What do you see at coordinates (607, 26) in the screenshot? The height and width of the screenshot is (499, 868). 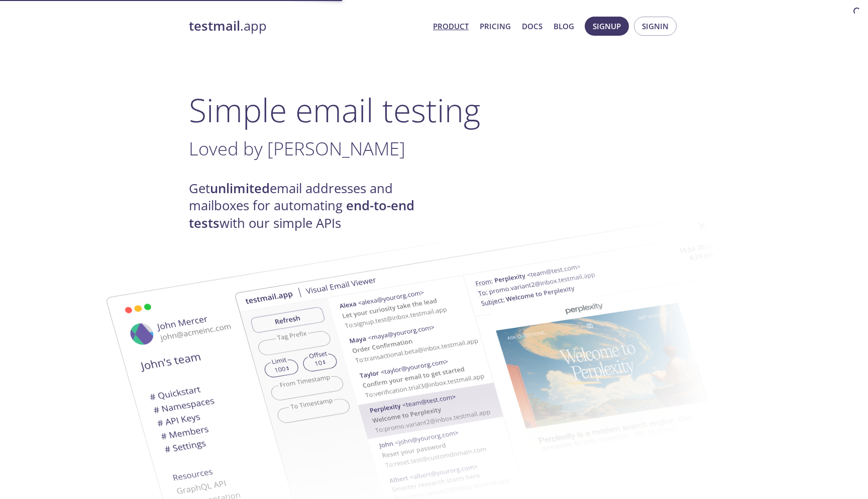 I see `span: Signup` at bounding box center [607, 26].